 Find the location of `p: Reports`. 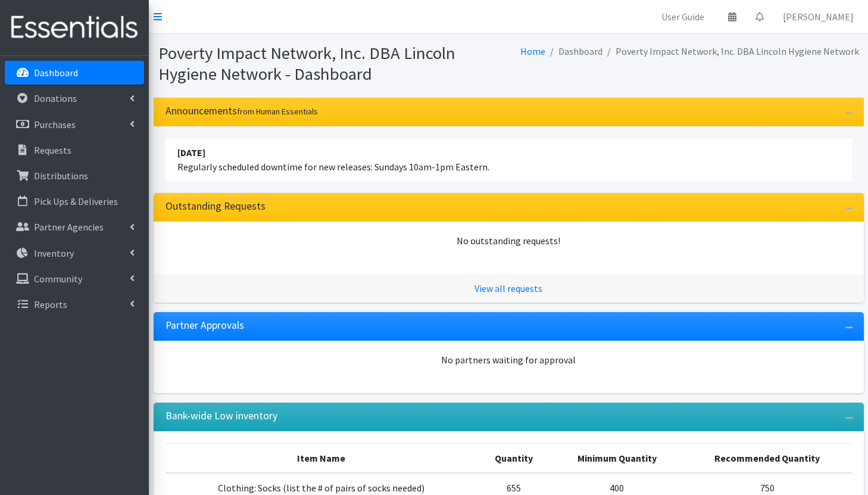

p: Reports is located at coordinates (50, 304).